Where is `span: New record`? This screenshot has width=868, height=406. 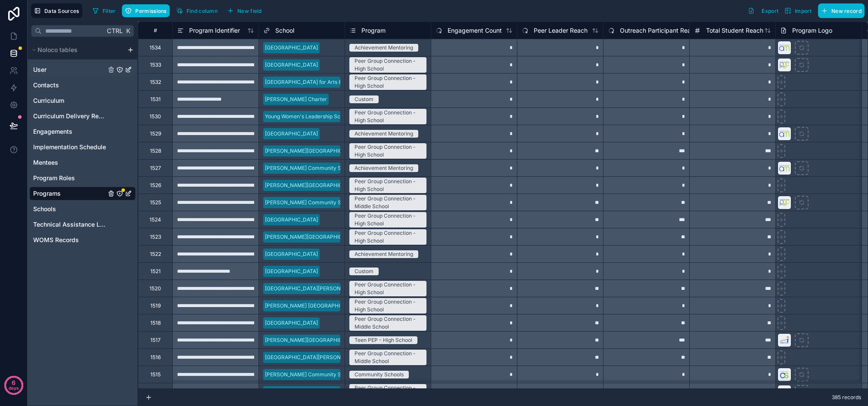
span: New record is located at coordinates (846, 11).